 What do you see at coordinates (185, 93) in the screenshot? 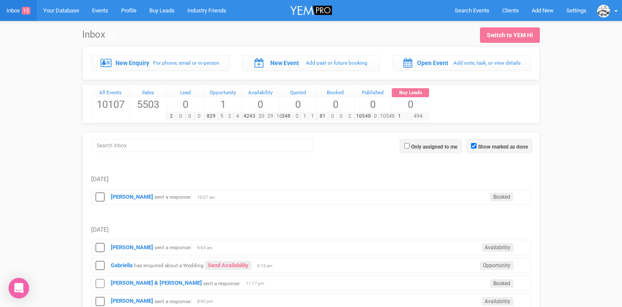
I see `a: Lead` at bounding box center [185, 93].